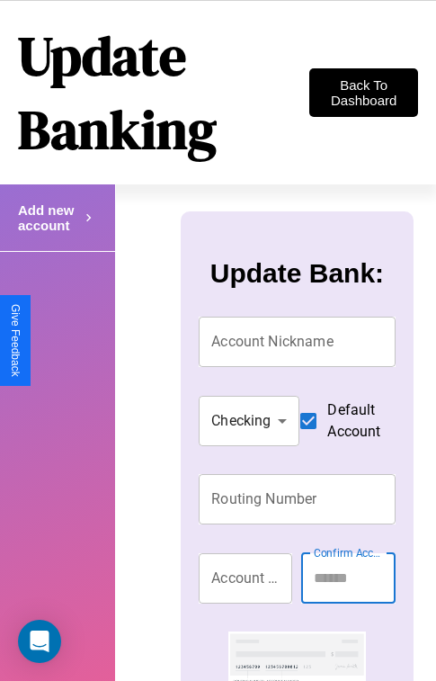 This screenshot has height=681, width=436. What do you see at coordinates (297, 274) in the screenshot?
I see `h3: Update Bank:` at bounding box center [297, 274].